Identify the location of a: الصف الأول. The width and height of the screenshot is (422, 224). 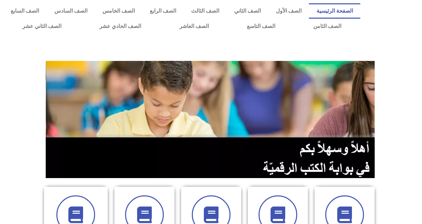
(289, 11).